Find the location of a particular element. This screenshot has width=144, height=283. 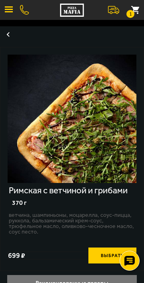

small: 1 is located at coordinates (130, 14).